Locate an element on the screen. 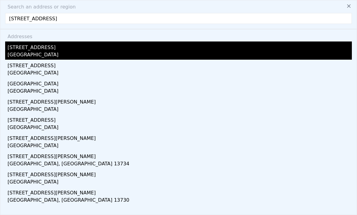 This screenshot has width=357, height=215. div: Addresses is located at coordinates (179, 35).